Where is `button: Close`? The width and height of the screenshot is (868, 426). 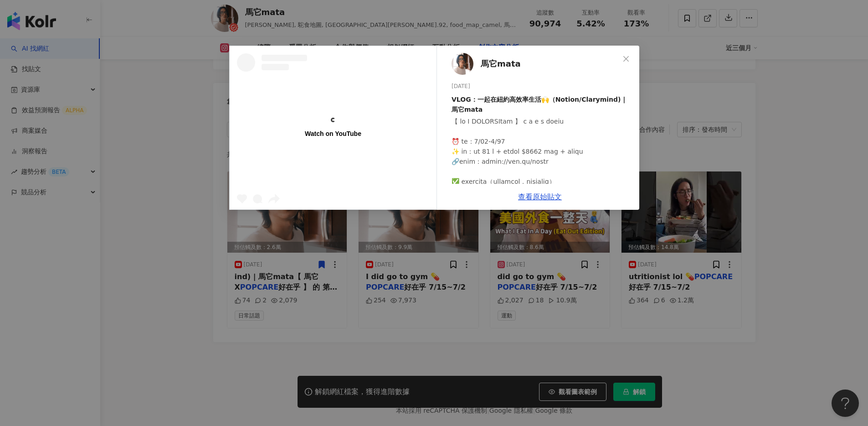
button: Close is located at coordinates (627, 59).